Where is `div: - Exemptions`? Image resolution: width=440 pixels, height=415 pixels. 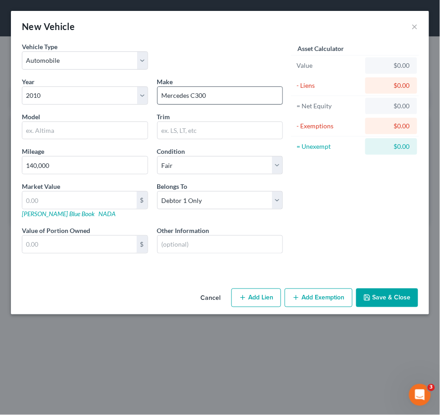 div: - Exemptions is located at coordinates (329, 126).